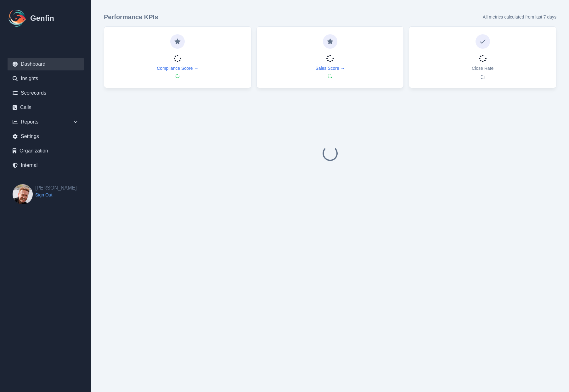  Describe the element at coordinates (330, 68) in the screenshot. I see `a: Sales Score →` at that location.